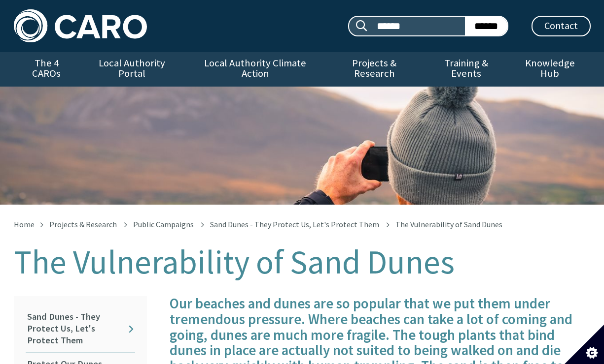 The height and width of the screenshot is (364, 604). I want to click on span: The Vulnerability of Sand Dunes, so click(448, 224).